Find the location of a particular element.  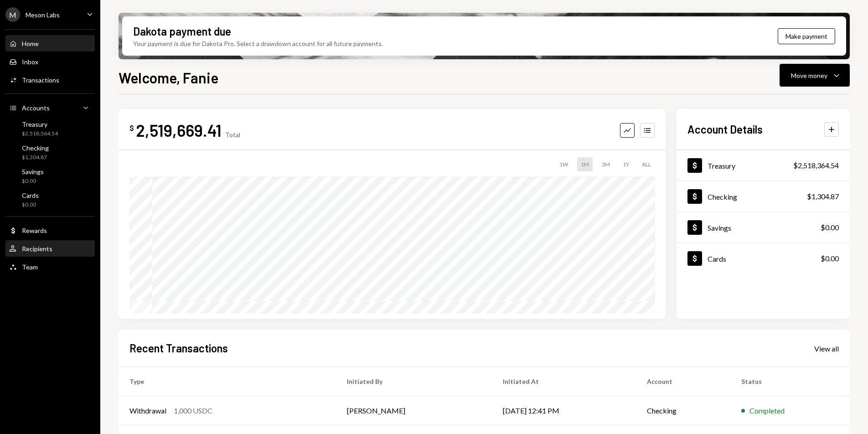

button: Move money is located at coordinates (815, 75).